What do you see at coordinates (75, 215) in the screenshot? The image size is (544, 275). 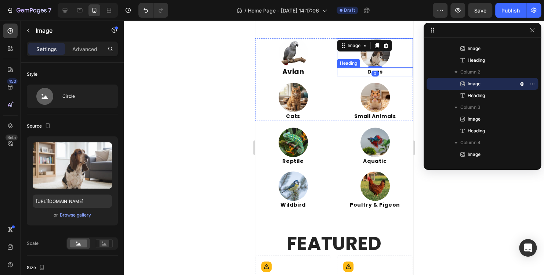 I see `button: Browse gallery` at bounding box center [75, 215].